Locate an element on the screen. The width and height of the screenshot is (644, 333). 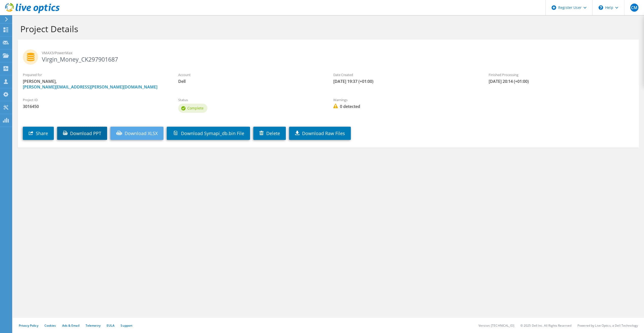
a: Delete is located at coordinates (270, 133).